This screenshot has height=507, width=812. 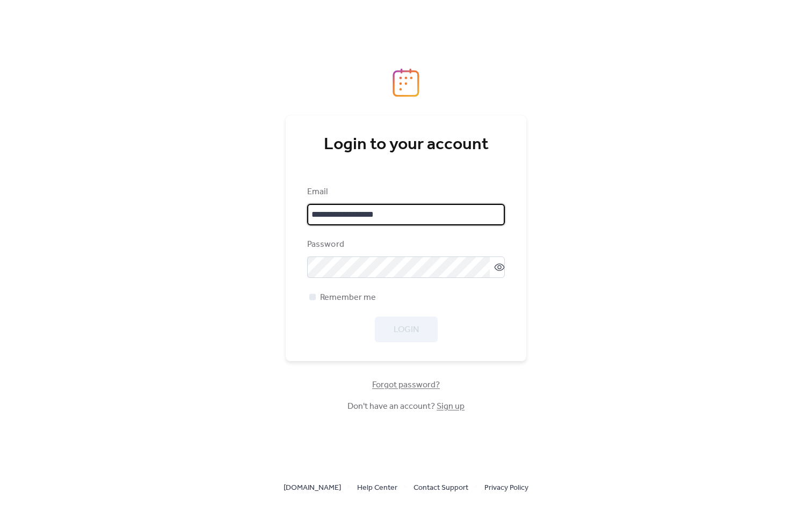 I want to click on a: Help Center, so click(x=377, y=487).